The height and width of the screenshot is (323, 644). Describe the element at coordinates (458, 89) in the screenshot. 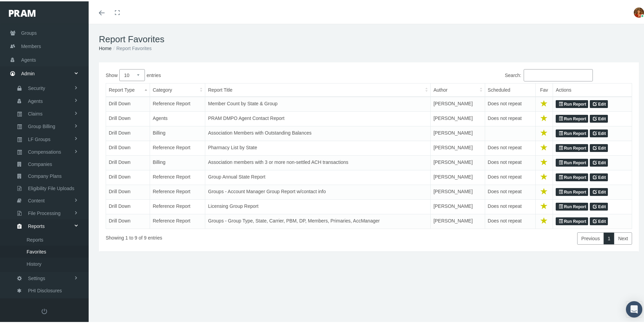

I see `th: Author: activate to sort column ascending` at that location.